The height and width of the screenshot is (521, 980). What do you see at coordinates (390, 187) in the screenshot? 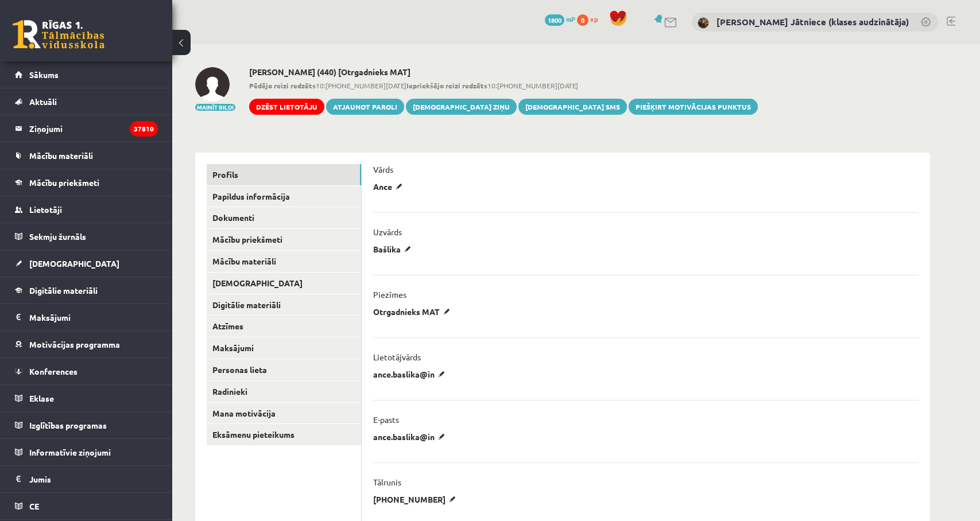
I see `p: Ance` at bounding box center [390, 187].